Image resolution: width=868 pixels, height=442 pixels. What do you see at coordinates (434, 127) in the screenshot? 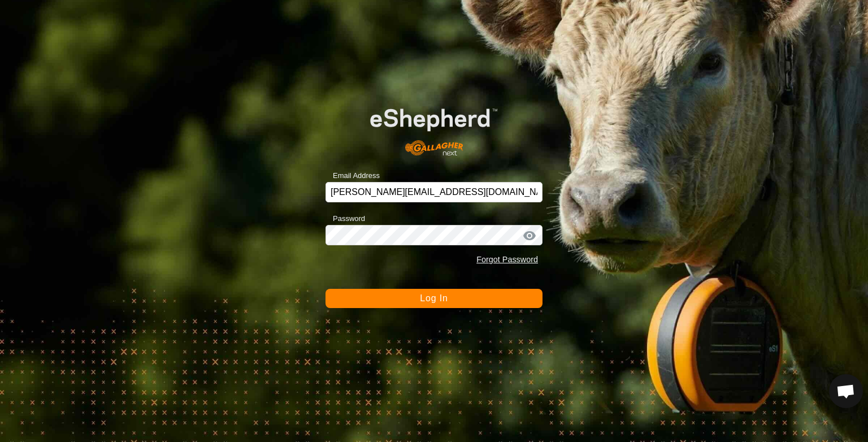
I see `img: E-shepherd Logo` at bounding box center [434, 127].